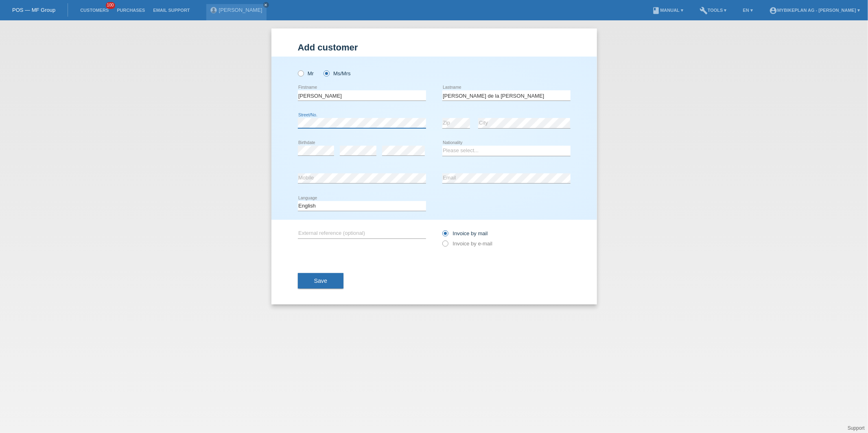 The height and width of the screenshot is (433, 868). What do you see at coordinates (856, 428) in the screenshot?
I see `a: Support` at bounding box center [856, 428].